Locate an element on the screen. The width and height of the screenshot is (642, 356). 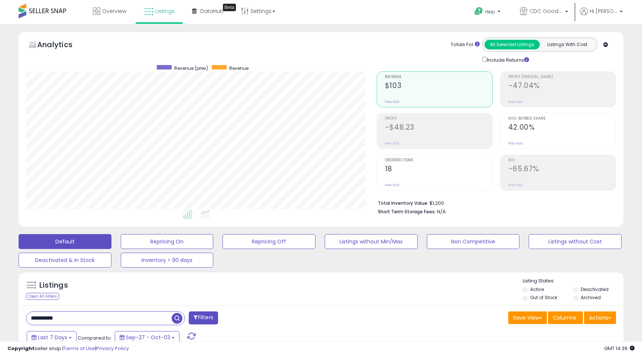
strong: Copyright is located at coordinates (21, 348).